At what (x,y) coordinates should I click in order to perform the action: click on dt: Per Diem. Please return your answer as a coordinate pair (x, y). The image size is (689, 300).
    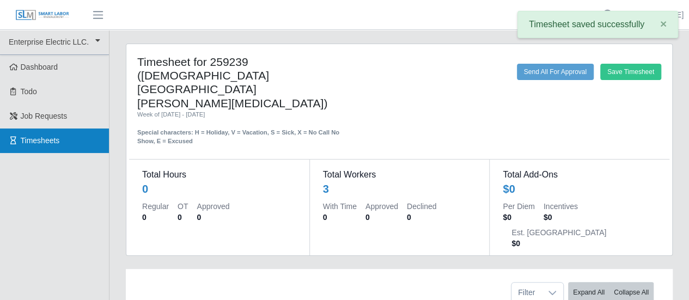
    Looking at the image, I should click on (519, 207).